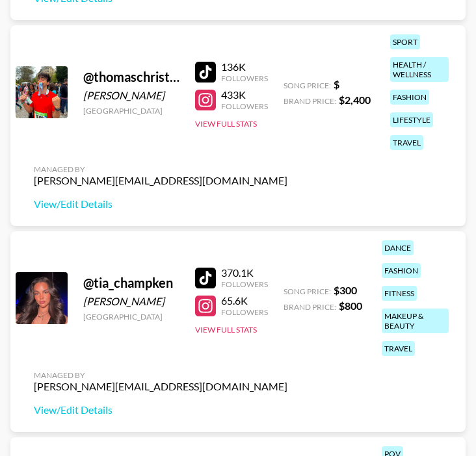 Image resolution: width=476 pixels, height=456 pixels. Describe the element at coordinates (244, 67) in the screenshot. I see `div: 136K` at that location.